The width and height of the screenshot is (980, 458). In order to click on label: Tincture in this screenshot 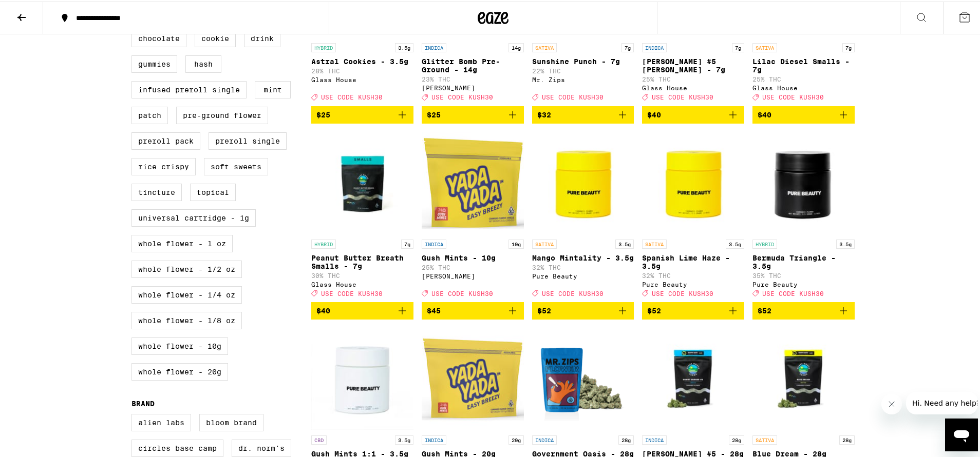, I will do `click(157, 191)`.